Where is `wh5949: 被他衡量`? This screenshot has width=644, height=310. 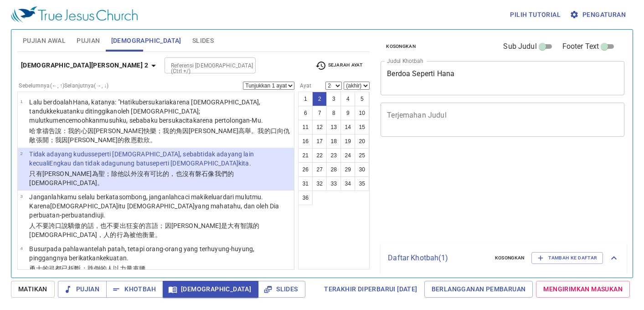
wh5949: 被他衡量 is located at coordinates (145, 235).